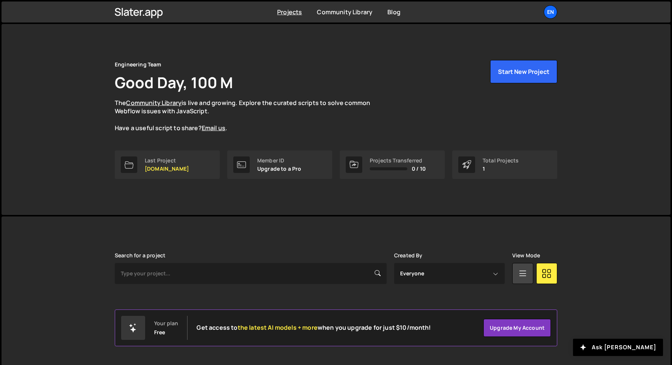 The width and height of the screenshot is (672, 365). Describe the element at coordinates (526, 255) in the screenshot. I see `label: View Mode` at that location.